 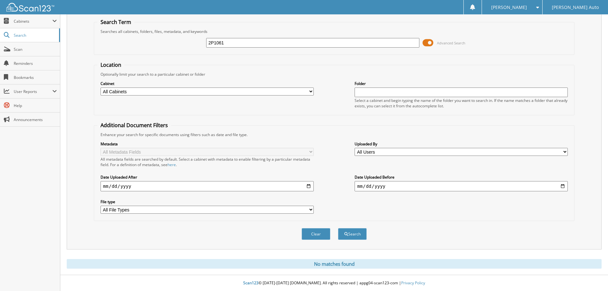 What do you see at coordinates (413, 283) in the screenshot?
I see `a: Privacy Policy` at bounding box center [413, 283].